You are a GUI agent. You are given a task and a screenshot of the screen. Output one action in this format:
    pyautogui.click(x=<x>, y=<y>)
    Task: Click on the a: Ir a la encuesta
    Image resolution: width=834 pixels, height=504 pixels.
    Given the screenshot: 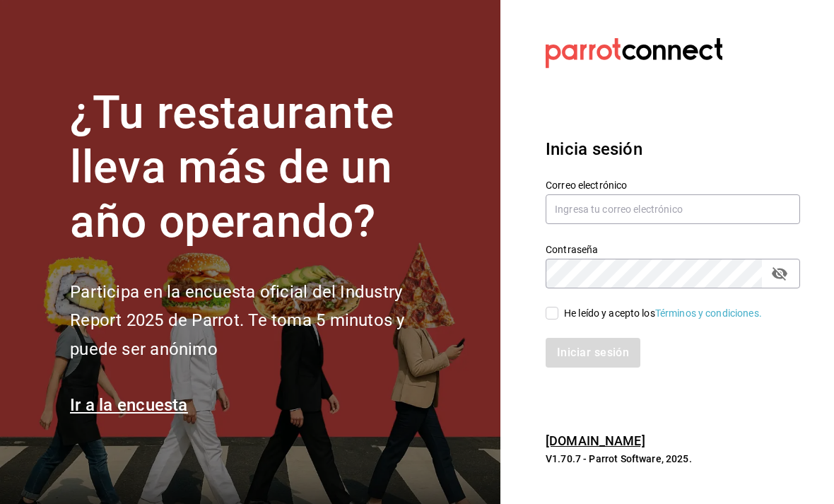 What is the action you would take?
    pyautogui.click(x=128, y=405)
    